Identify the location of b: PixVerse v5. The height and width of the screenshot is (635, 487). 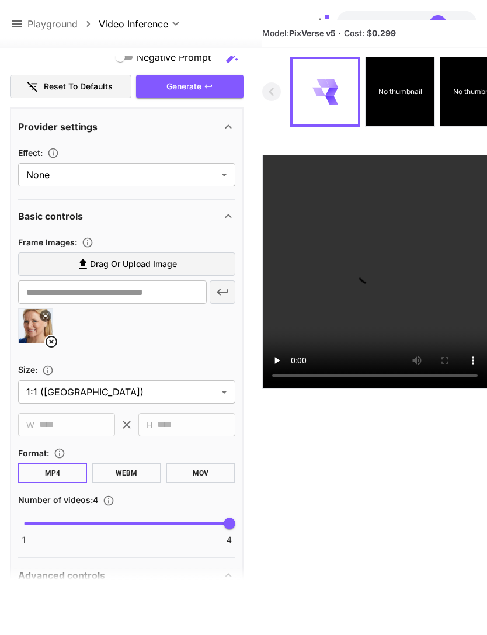
(313, 33).